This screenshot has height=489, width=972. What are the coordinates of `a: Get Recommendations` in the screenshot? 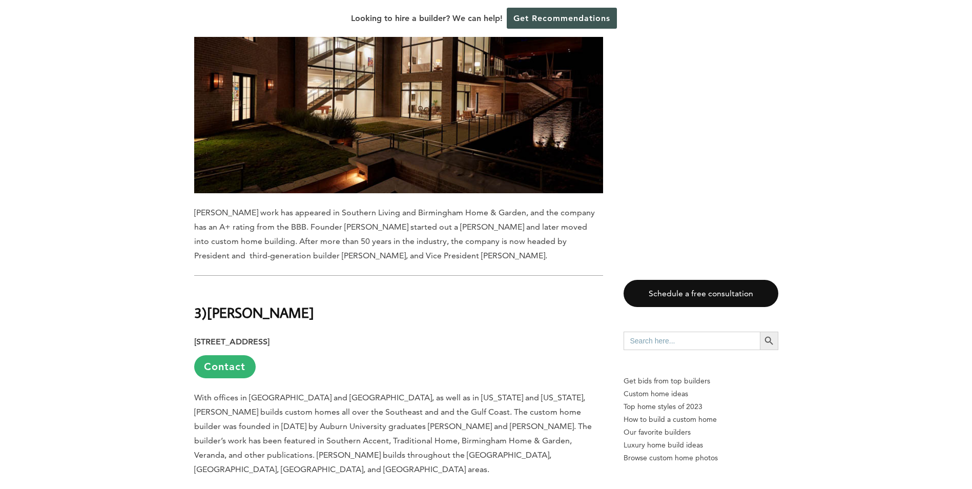 It's located at (561, 18).